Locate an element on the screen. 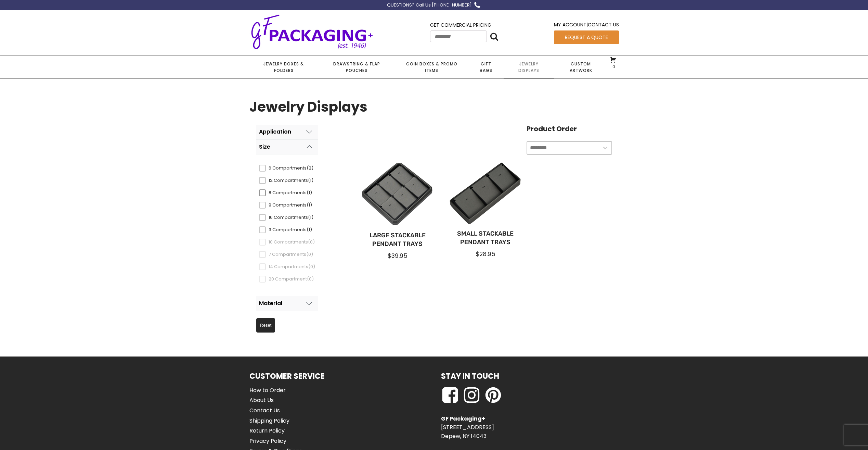 Image resolution: width=868 pixels, height=450 pixels. a: Drawstring & Flap Pouches is located at coordinates (356, 67).